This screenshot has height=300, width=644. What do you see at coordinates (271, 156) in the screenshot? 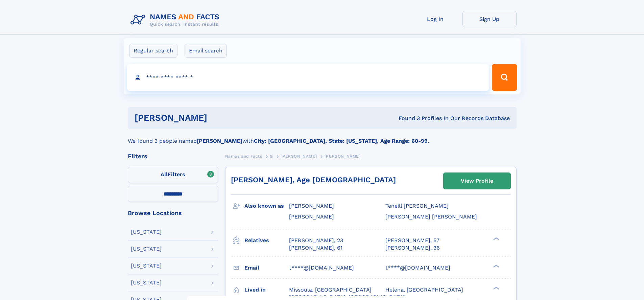
I see `span: G` at bounding box center [271, 156].